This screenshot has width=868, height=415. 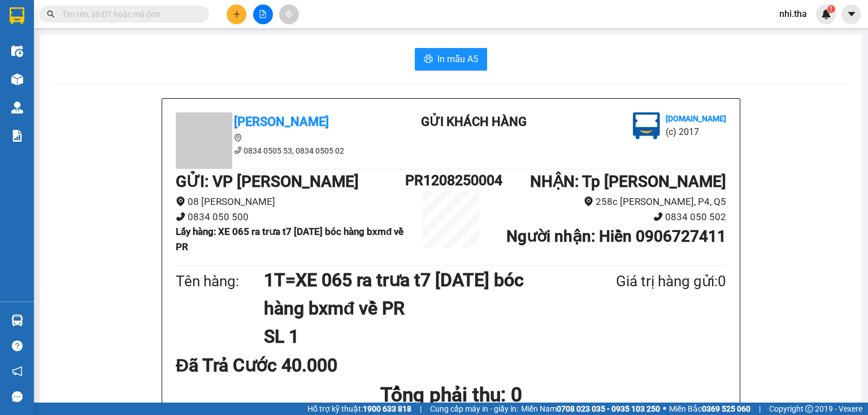 I want to click on span: Hỗ trợ kỹ thuật:, so click(x=359, y=409).